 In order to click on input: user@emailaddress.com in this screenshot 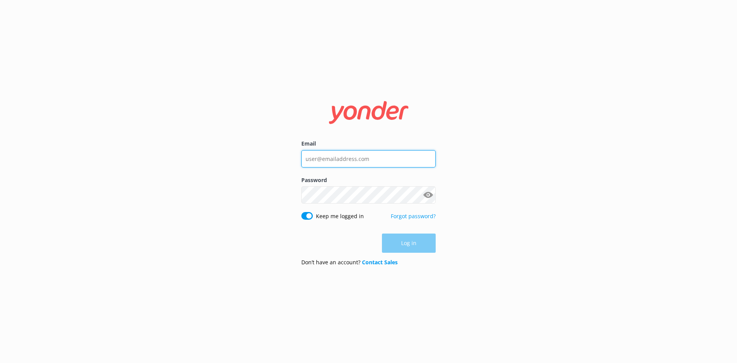, I will do `click(369, 159)`.